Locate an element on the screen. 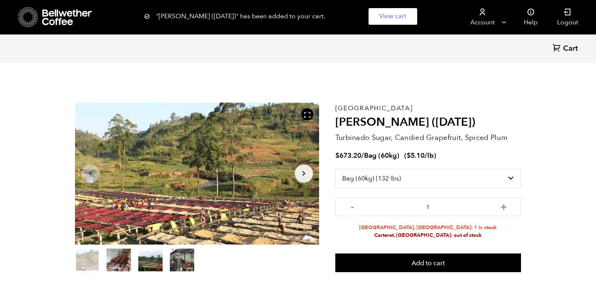 This screenshot has width=596, height=290. span: Bag (60kg) is located at coordinates (381, 155).